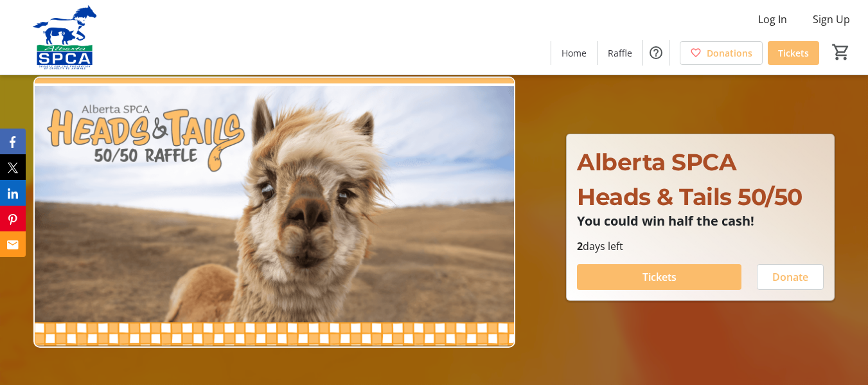 This screenshot has height=385, width=868. I want to click on button: Help, so click(656, 52).